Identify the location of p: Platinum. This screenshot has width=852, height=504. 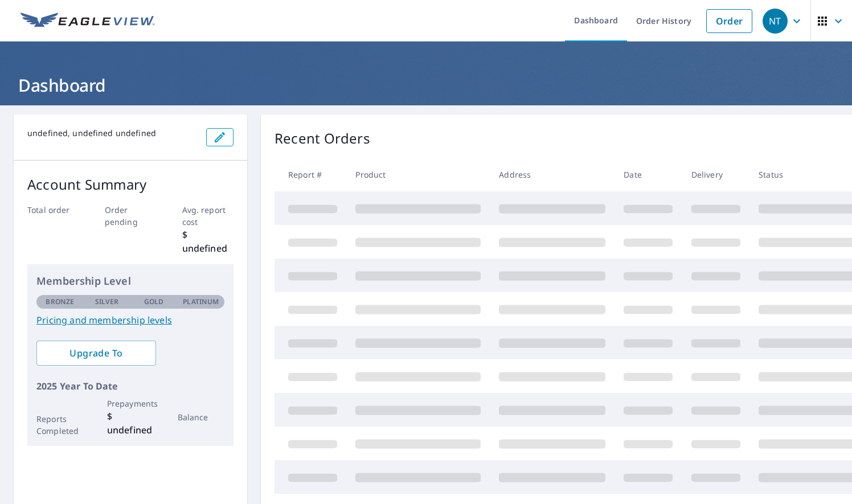
(200, 302).